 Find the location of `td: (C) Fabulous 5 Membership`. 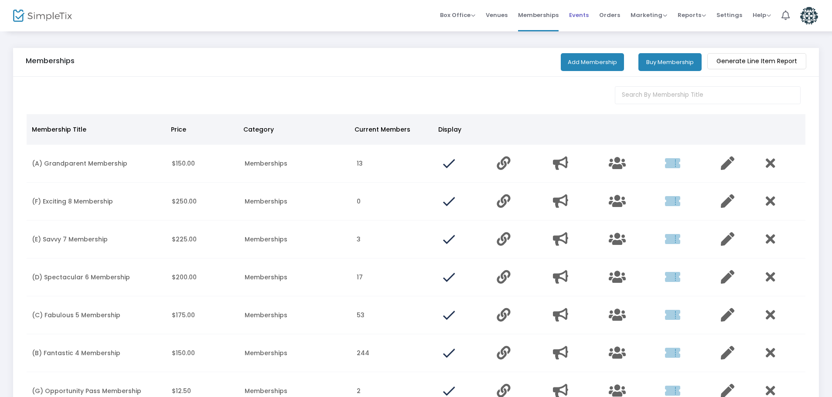

td: (C) Fabulous 5 Membership is located at coordinates (96, 315).